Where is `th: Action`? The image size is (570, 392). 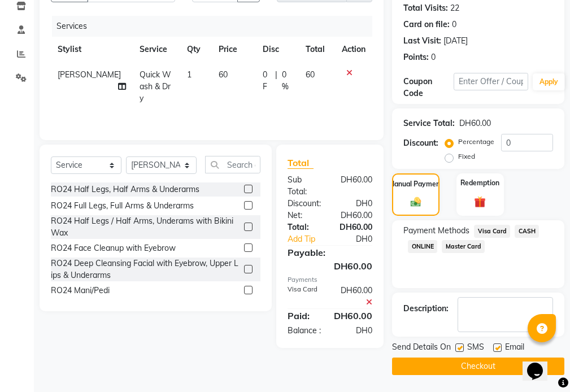
th: Action is located at coordinates (354, 49).